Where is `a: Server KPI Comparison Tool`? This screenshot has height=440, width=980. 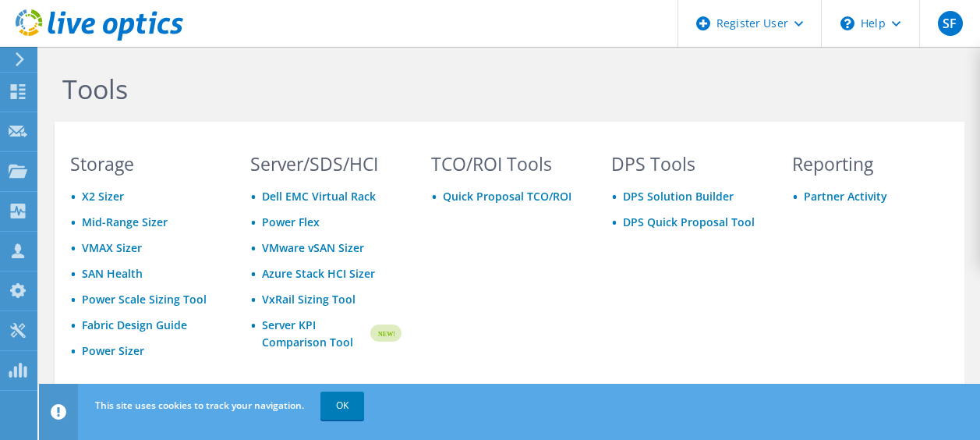
a: Server KPI Comparison Tool is located at coordinates (314, 334).